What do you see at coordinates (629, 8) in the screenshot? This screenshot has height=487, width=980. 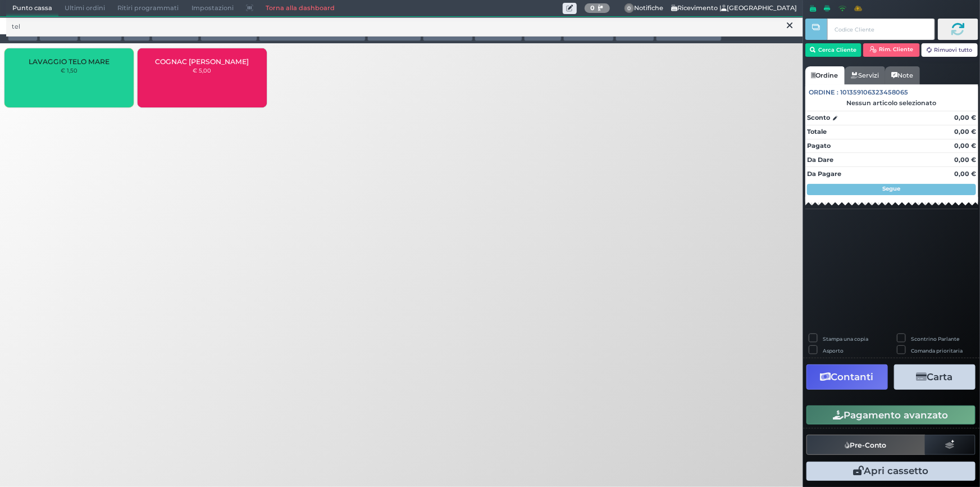 I see `span: 0` at bounding box center [629, 8].